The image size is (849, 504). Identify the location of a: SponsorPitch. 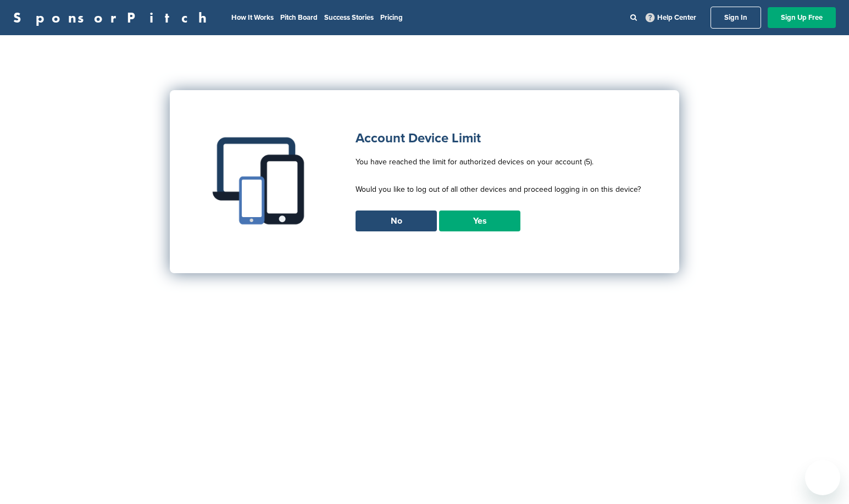
(113, 17).